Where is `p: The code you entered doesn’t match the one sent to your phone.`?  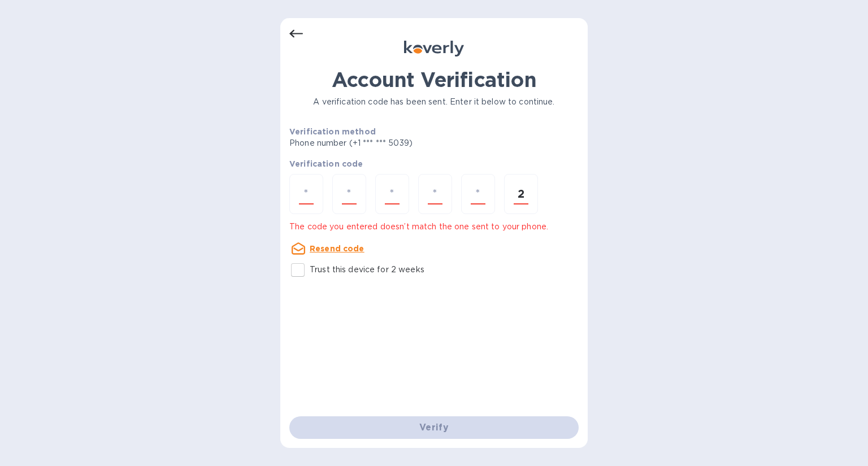 p: The code you entered doesn’t match the one sent to your phone. is located at coordinates (434, 226).